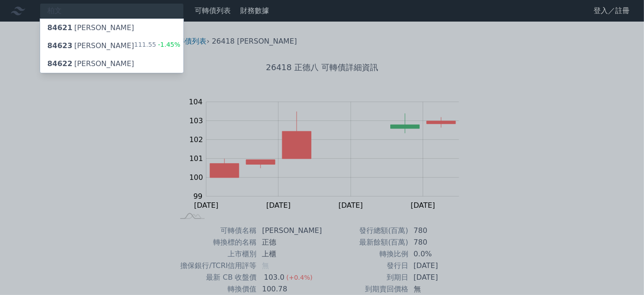 This screenshot has height=295, width=644. Describe the element at coordinates (169, 44) in the screenshot. I see `span: -1.45%` at that location.